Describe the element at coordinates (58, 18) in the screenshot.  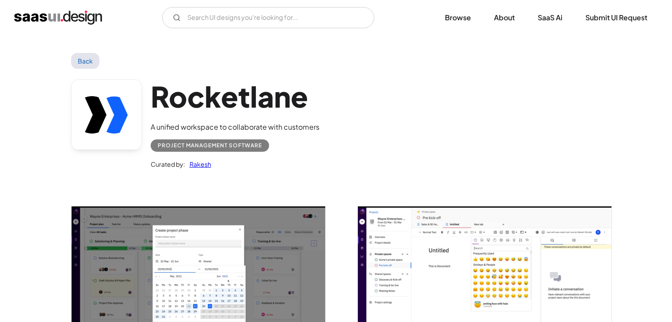
I see `a: home` at that location.